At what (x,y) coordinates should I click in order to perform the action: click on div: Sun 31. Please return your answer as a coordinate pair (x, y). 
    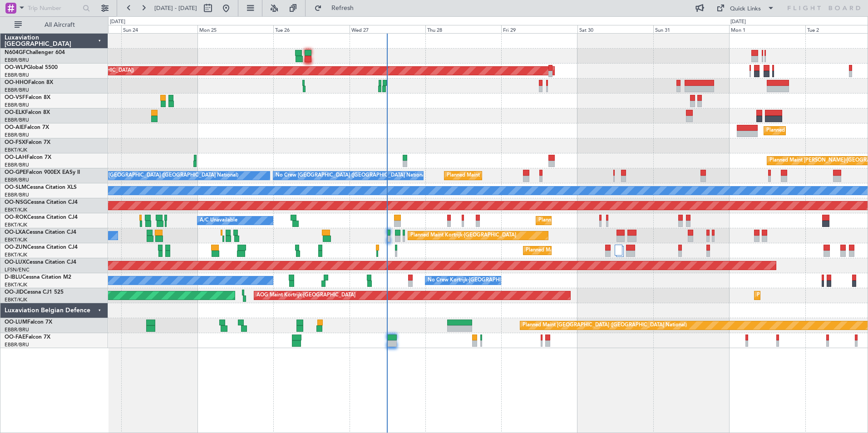
    Looking at the image, I should click on (691, 29).